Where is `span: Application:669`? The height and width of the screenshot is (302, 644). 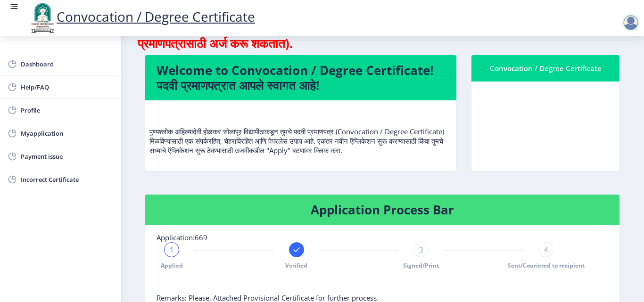 span: Application:669 is located at coordinates (182, 237).